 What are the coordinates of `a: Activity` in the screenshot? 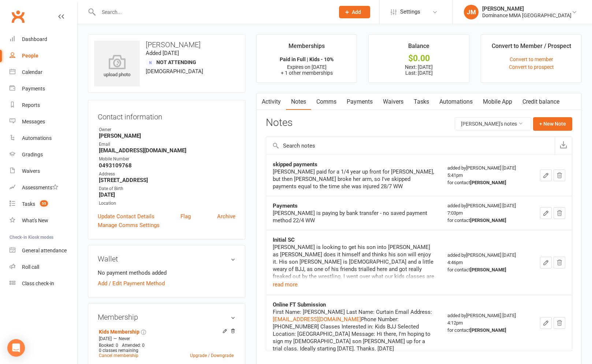 It's located at (271, 101).